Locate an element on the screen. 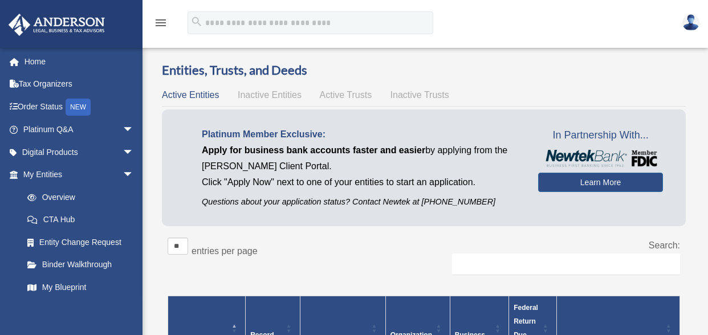 The image size is (708, 335). img: NewtekBankLogoSM.png is located at coordinates (601, 158).